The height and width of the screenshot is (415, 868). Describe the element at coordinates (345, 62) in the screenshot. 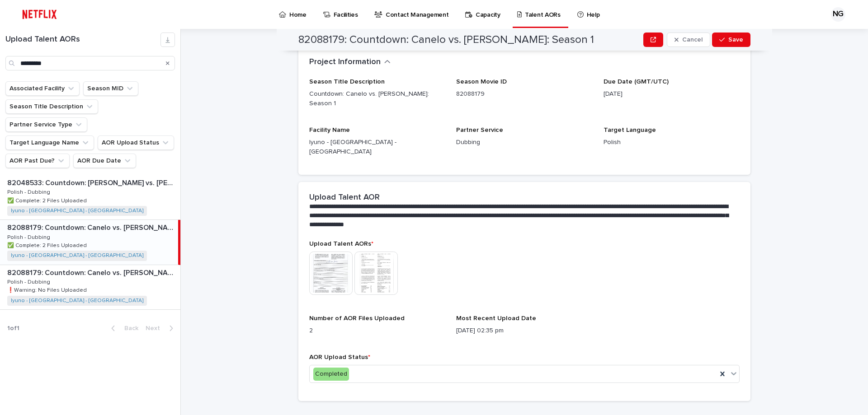

I see `h2: Project Information` at that location.